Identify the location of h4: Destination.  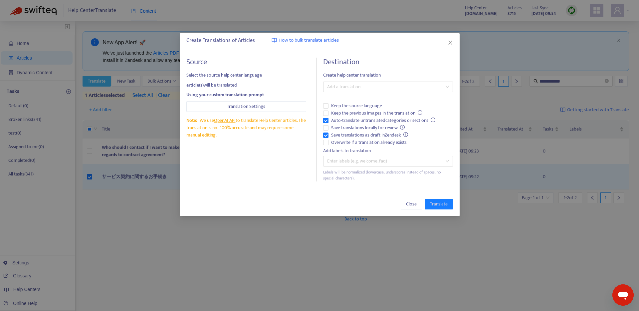
(388, 62).